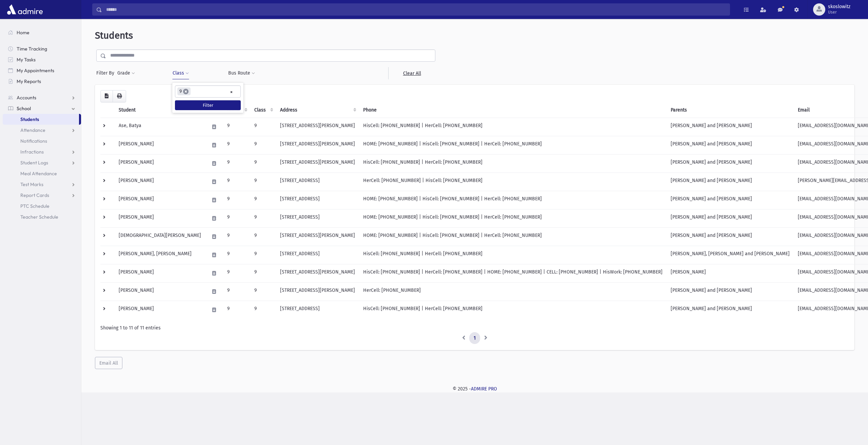 The width and height of the screenshot is (868, 445). Describe the element at coordinates (241, 73) in the screenshot. I see `button: Bus Route` at that location.